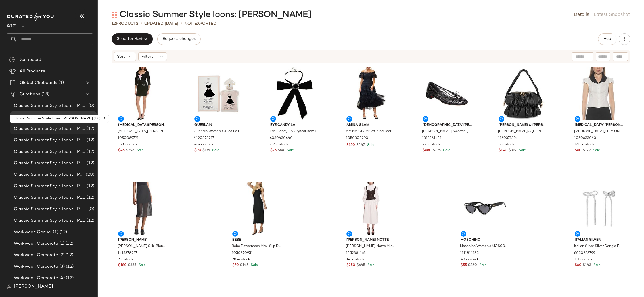  What do you see at coordinates (584, 253) in the screenshot?
I see `span: 6050253799` at bounding box center [584, 253].